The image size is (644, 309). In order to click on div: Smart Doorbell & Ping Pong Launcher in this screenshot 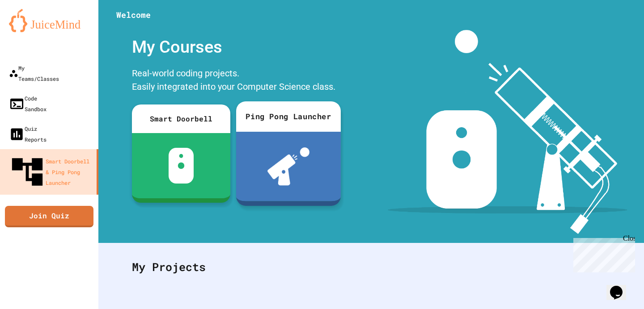, I will do `click(51, 172)`.